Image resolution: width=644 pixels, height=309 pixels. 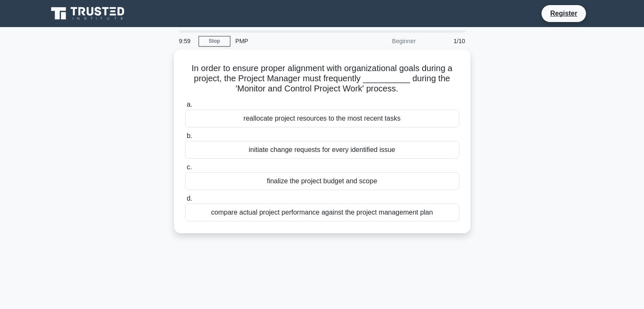 I want to click on a: Stop, so click(x=214, y=41).